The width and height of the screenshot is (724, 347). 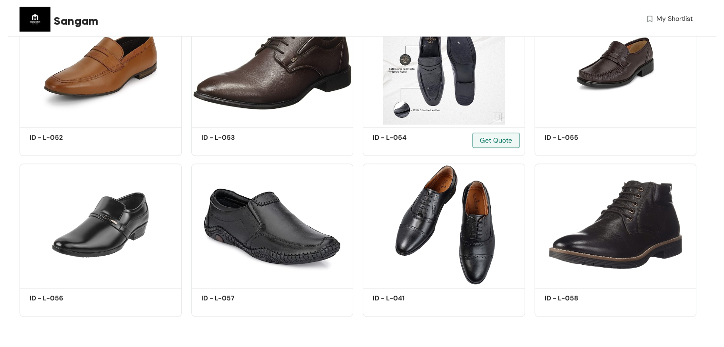 I want to click on span: My Shortlist, so click(x=674, y=19).